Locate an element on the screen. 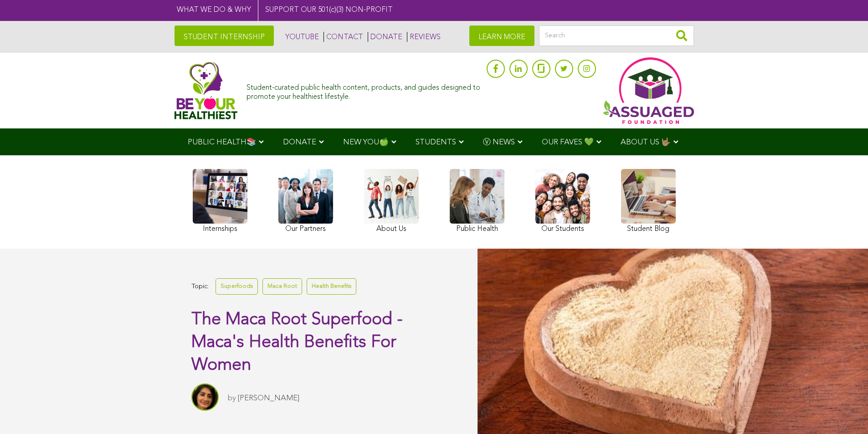 Image resolution: width=868 pixels, height=434 pixels. a: Maca Root is located at coordinates (282, 286).